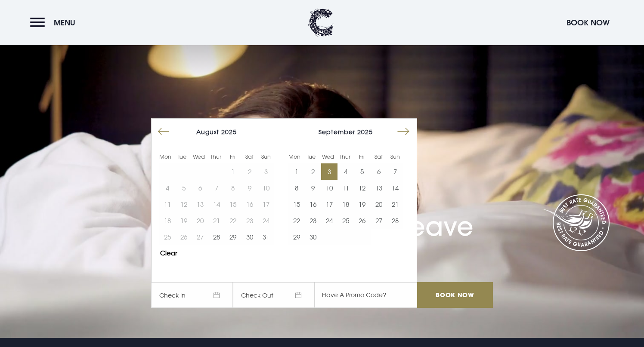  Describe the element at coordinates (164, 131) in the screenshot. I see `button: Move backward to switch to the previous month.` at that location.